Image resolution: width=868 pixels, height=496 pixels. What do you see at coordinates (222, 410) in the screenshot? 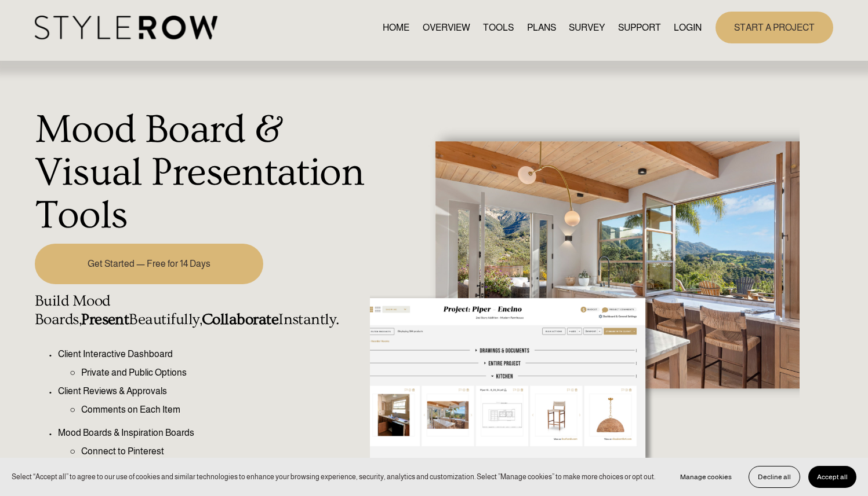
I see `p: Comments on Each Item` at bounding box center [222, 410].